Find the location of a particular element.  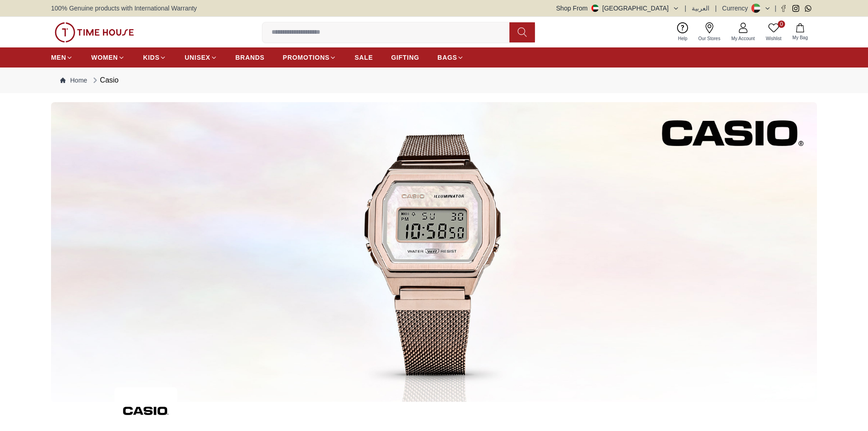

a: Facebook is located at coordinates (784, 8).